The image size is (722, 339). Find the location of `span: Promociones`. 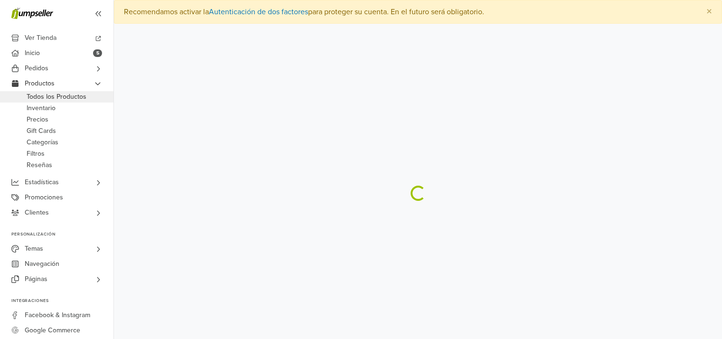

span: Promociones is located at coordinates (44, 198).